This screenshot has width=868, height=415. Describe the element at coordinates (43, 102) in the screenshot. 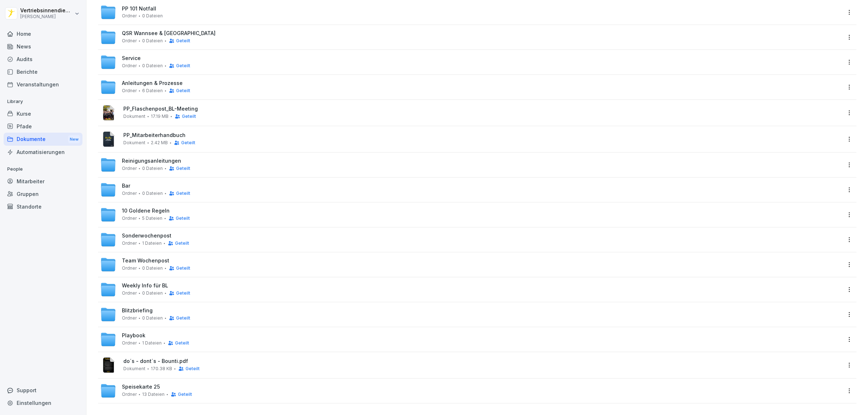

I see `p: Library` at that location.